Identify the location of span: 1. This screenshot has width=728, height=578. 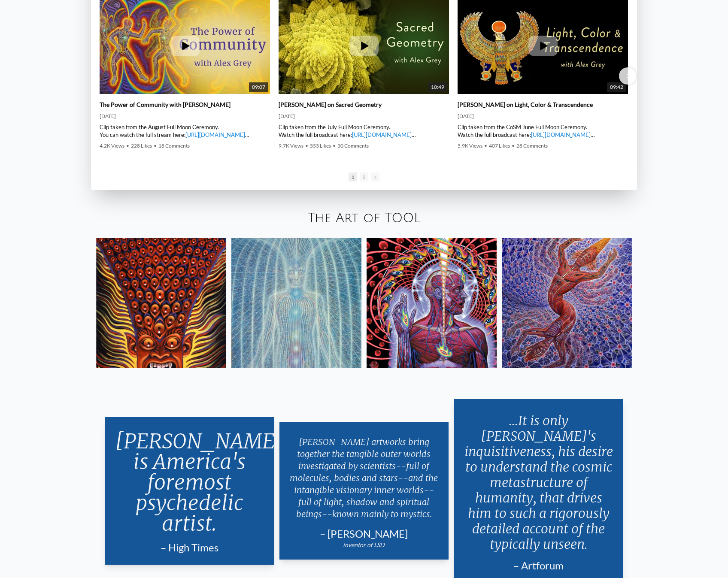
(353, 177).